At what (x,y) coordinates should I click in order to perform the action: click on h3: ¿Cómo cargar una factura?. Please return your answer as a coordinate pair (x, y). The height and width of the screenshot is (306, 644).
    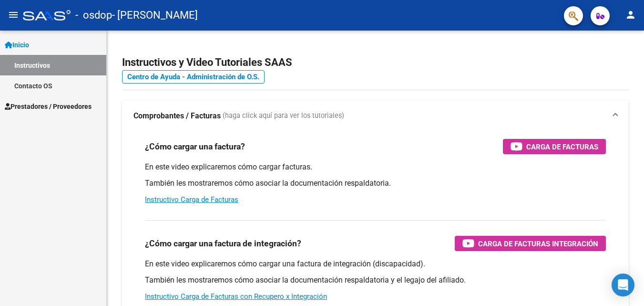
    Looking at the image, I should click on (195, 147).